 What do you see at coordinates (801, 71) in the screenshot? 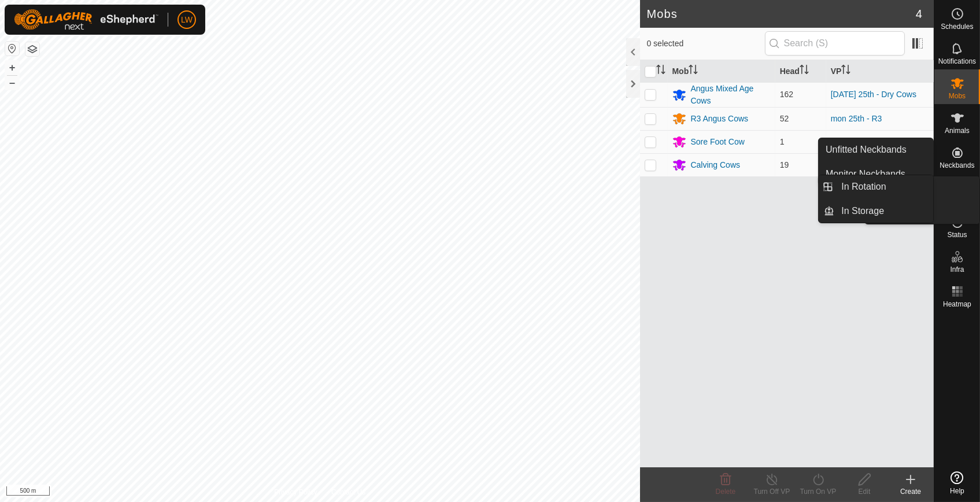
I see `th: Head` at bounding box center [801, 71].